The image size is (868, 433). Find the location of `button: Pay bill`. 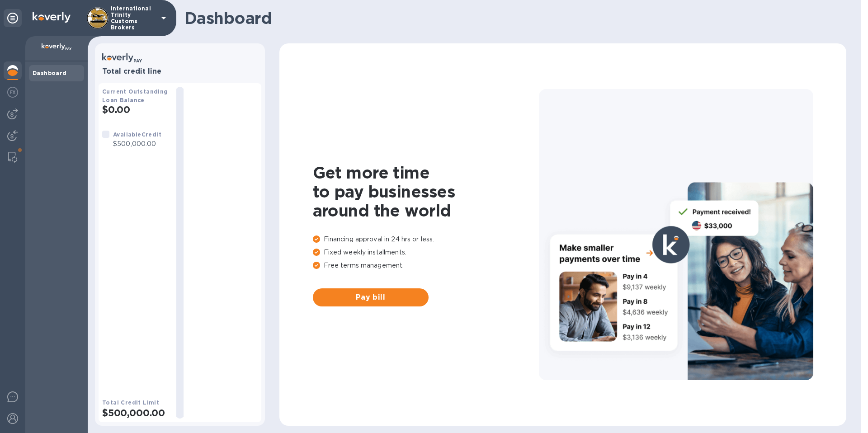

button: Pay bill is located at coordinates (371, 298).